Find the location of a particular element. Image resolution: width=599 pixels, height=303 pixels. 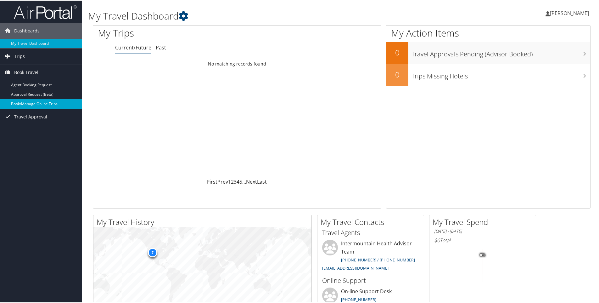

span: Trips is located at coordinates (20, 56).